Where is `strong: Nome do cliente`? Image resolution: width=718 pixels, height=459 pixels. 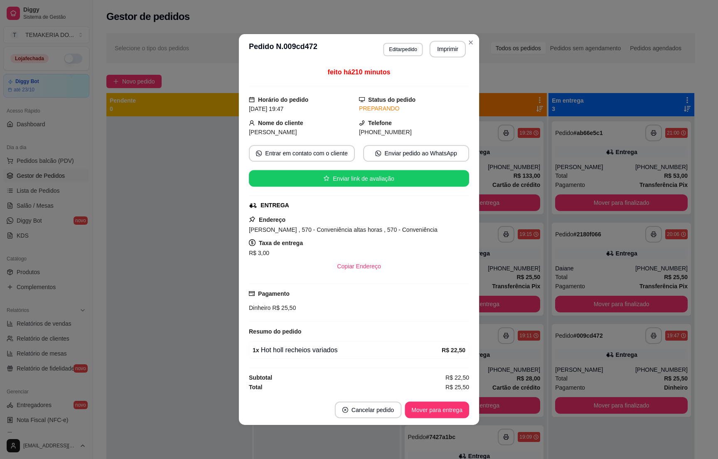 strong: Nome do cliente is located at coordinates (280, 123).